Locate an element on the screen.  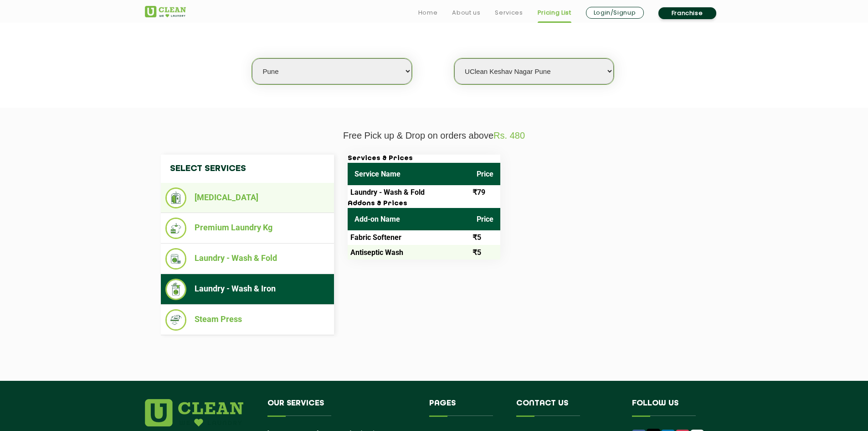
td: ₹79 is located at coordinates (485, 193).